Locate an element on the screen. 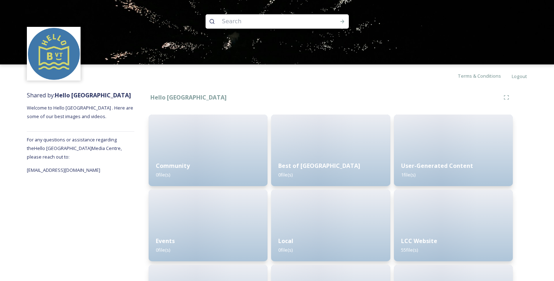 This screenshot has width=554, height=281. strong: LCC Website is located at coordinates (419, 241).